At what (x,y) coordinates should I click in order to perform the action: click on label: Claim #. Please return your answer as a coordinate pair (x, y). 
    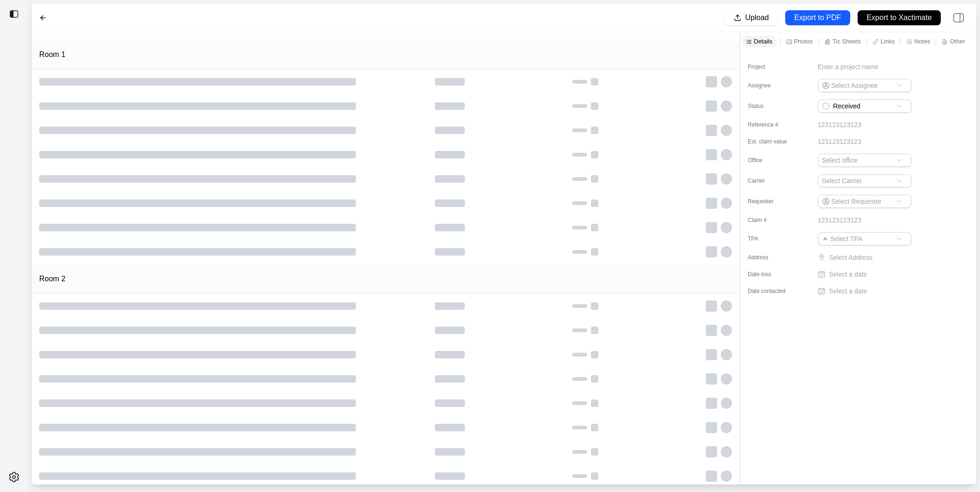
    Looking at the image, I should click on (771, 220).